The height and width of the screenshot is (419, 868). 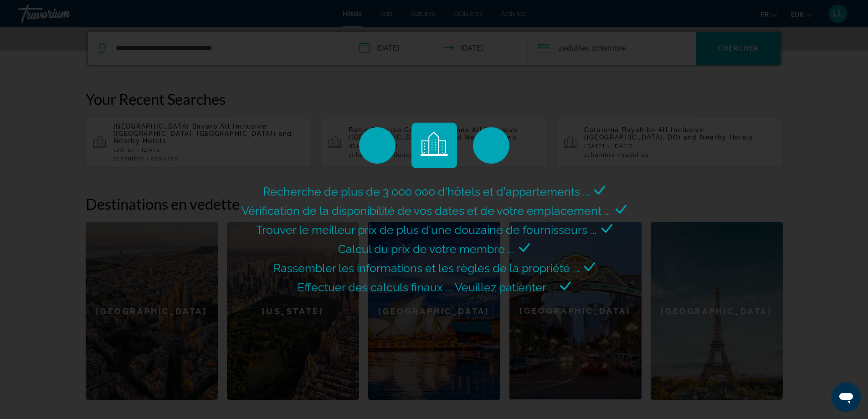 What do you see at coordinates (426, 211) in the screenshot?
I see `span: Vérification de la disponibilité de vos dates et de votre emplacement ...` at bounding box center [426, 211].